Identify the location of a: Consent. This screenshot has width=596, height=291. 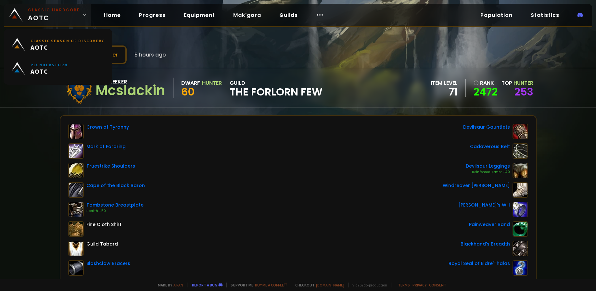
(437, 285).